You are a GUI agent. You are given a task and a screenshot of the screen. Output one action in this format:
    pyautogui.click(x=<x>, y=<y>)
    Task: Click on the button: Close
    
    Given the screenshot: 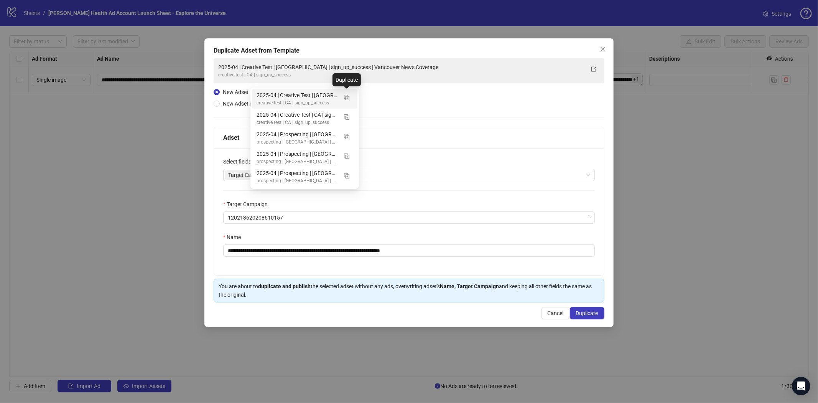 What is the action you would take?
    pyautogui.click(x=603, y=49)
    